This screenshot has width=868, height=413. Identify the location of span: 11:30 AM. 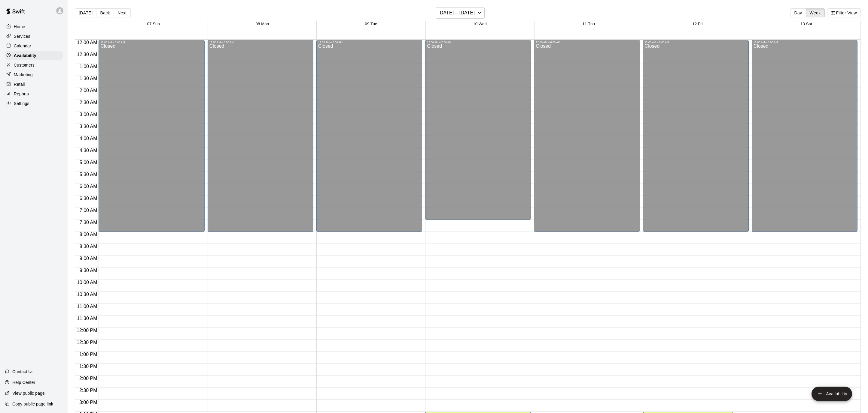
(87, 318).